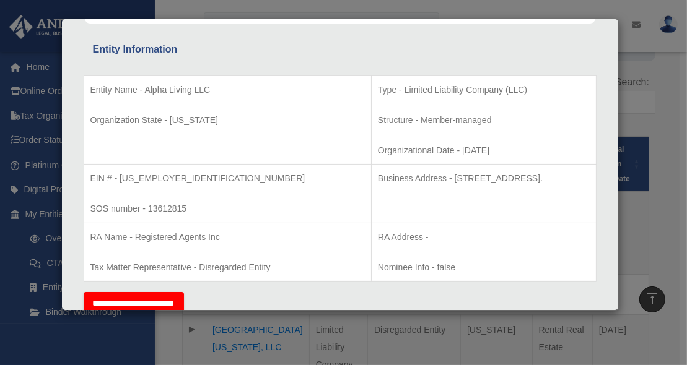 The image size is (687, 365). What do you see at coordinates (484, 237) in the screenshot?
I see `p: RA Address -` at bounding box center [484, 237].